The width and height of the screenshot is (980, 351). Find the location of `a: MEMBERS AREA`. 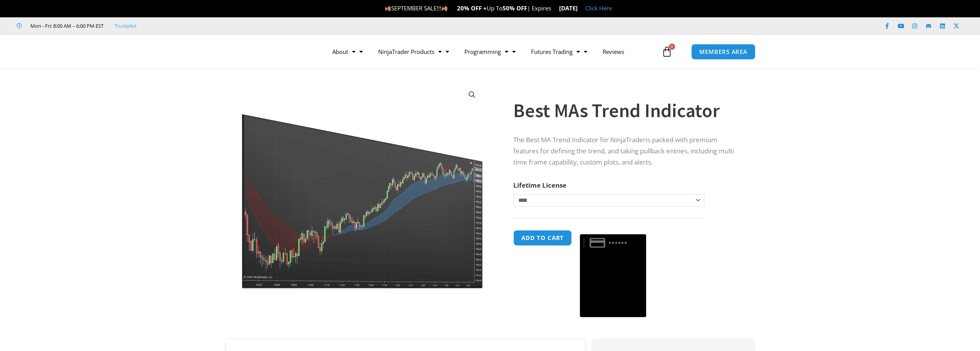

a: MEMBERS AREA is located at coordinates (723, 52).